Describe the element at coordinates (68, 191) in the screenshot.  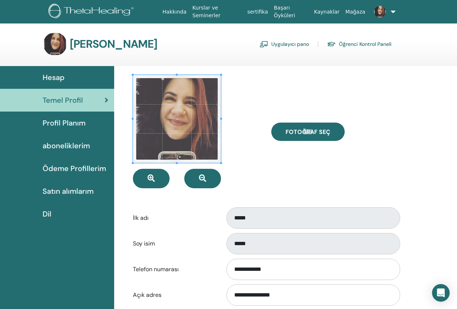
I see `span: Satın alımlarım` at that location.